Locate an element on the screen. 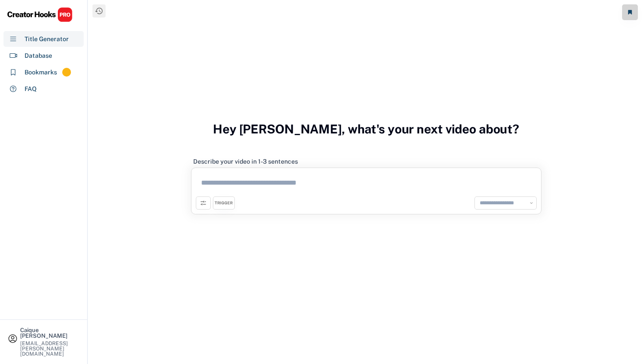 The image size is (644, 364). img: CHPRO%20Logo.svg is located at coordinates (40, 14).